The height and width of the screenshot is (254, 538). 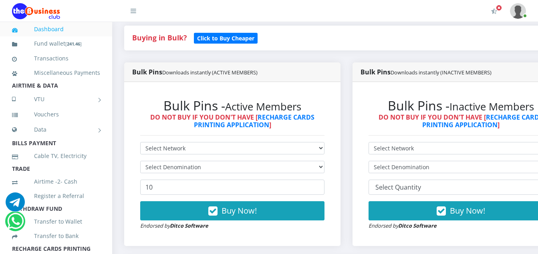 What do you see at coordinates (56, 44) in the screenshot?
I see `a: Fund wallet[241.46]` at bounding box center [56, 44].